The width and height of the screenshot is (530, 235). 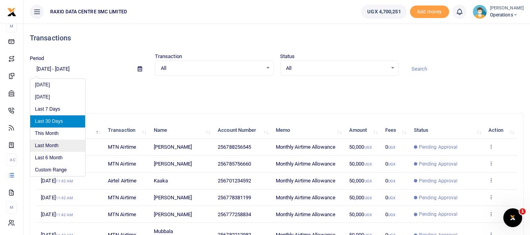 What do you see at coordinates (11, 160) in the screenshot?
I see `li: Ac` at bounding box center [11, 160].